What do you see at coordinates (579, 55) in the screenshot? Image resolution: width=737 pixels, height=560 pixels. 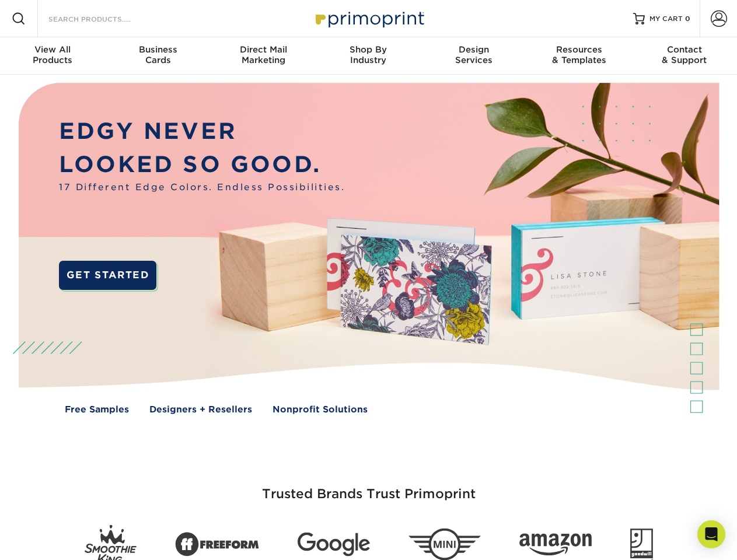 I see `div: & Templates` at bounding box center [579, 55].